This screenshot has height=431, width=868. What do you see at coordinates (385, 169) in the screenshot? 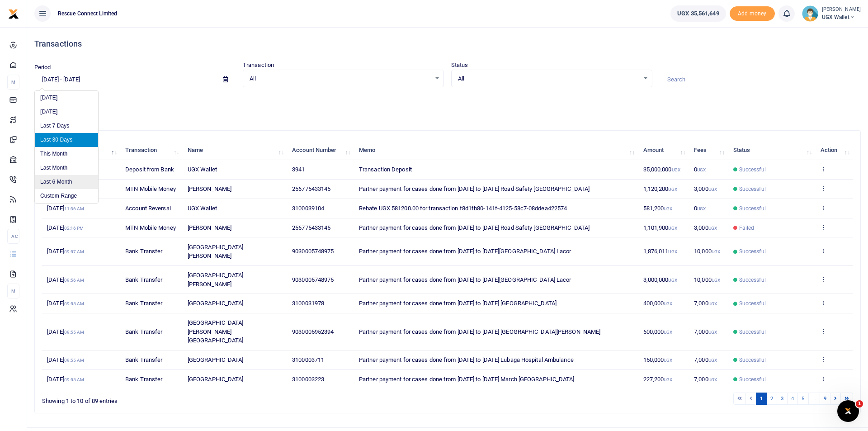
I see `span: Transaction Deposit` at bounding box center [385, 169].